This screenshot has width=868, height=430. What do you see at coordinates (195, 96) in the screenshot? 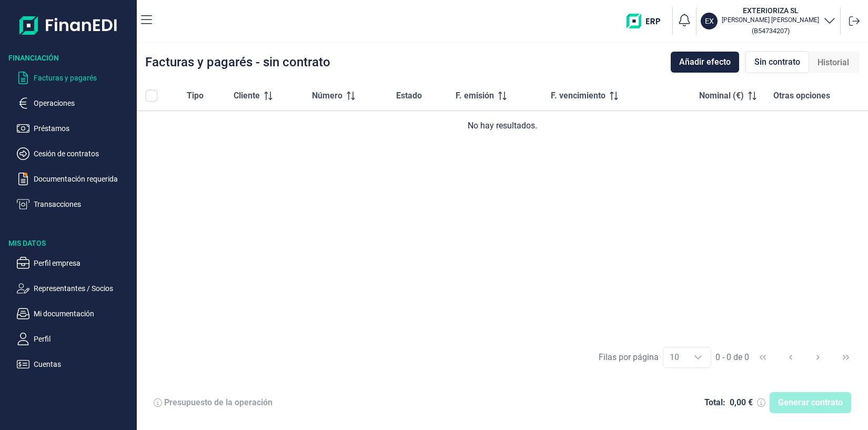
I see `span: Tipo` at bounding box center [195, 96].